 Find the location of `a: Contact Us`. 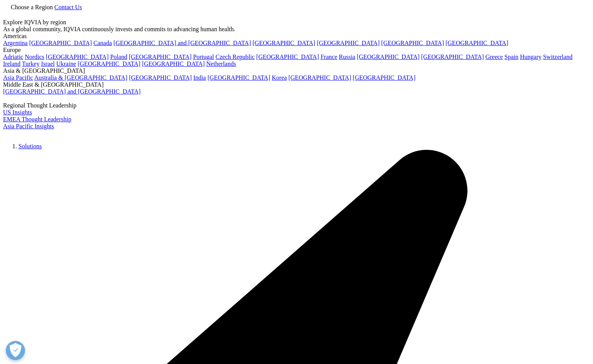

a: Contact Us is located at coordinates (68, 7).